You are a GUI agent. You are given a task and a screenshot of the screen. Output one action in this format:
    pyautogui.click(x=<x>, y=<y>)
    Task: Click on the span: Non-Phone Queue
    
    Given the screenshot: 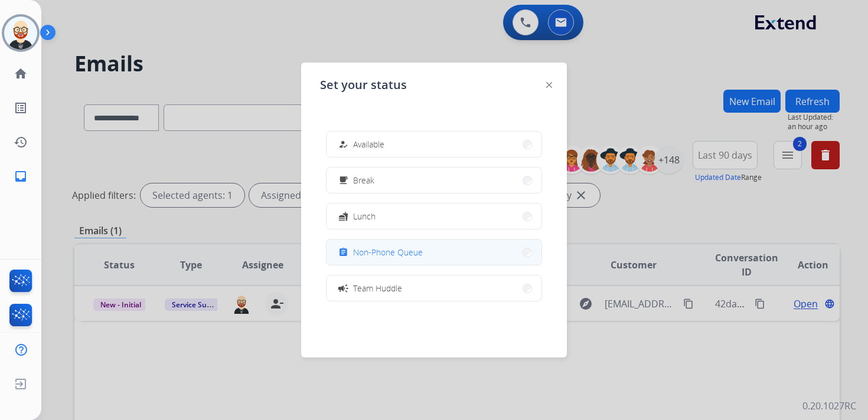 What is the action you would take?
    pyautogui.click(x=388, y=252)
    